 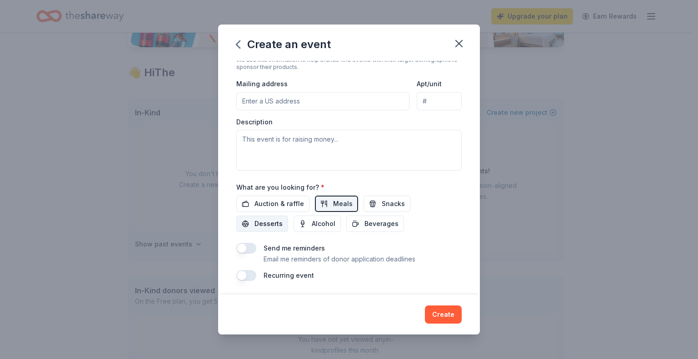 What do you see at coordinates (443, 315) in the screenshot?
I see `button: Create` at bounding box center [443, 315].